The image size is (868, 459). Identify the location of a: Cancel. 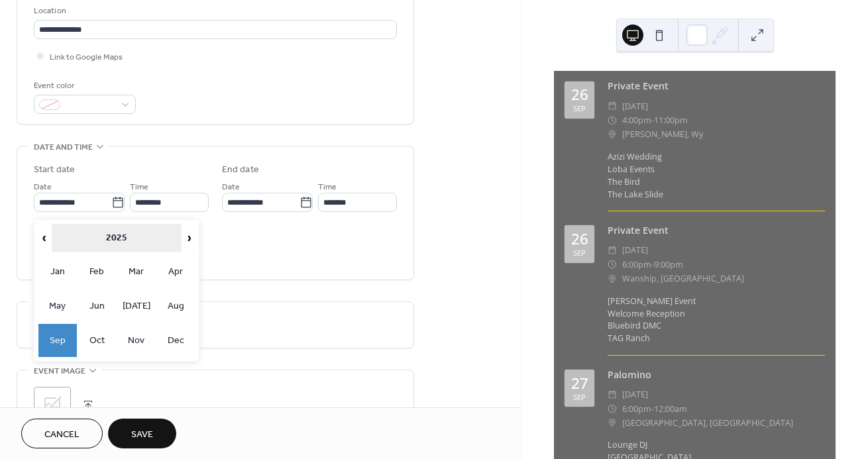
(62, 434).